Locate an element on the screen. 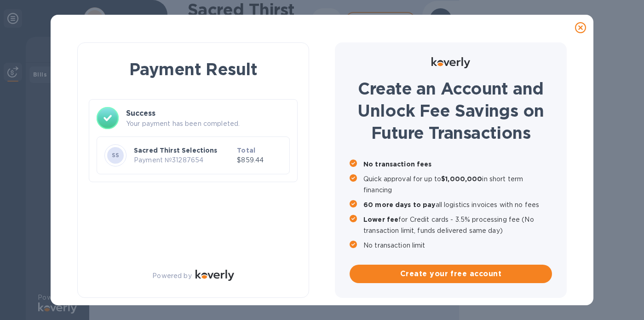  p: for Credit cards - 3.5% processing fee (No transaction limit, funds delivered same day) is located at coordinates (458, 225).